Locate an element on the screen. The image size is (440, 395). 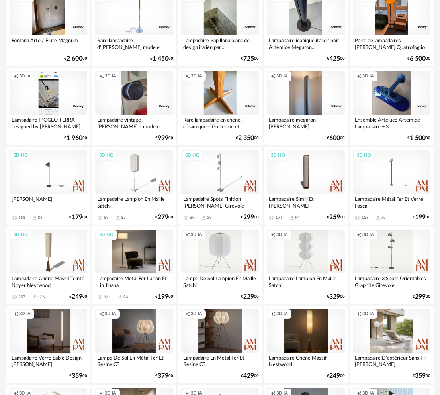
a: 3D HQ Lampadaire Métal Fer Et Verre Fosca 128 Download icon 72 €19900 is located at coordinates (392, 186).